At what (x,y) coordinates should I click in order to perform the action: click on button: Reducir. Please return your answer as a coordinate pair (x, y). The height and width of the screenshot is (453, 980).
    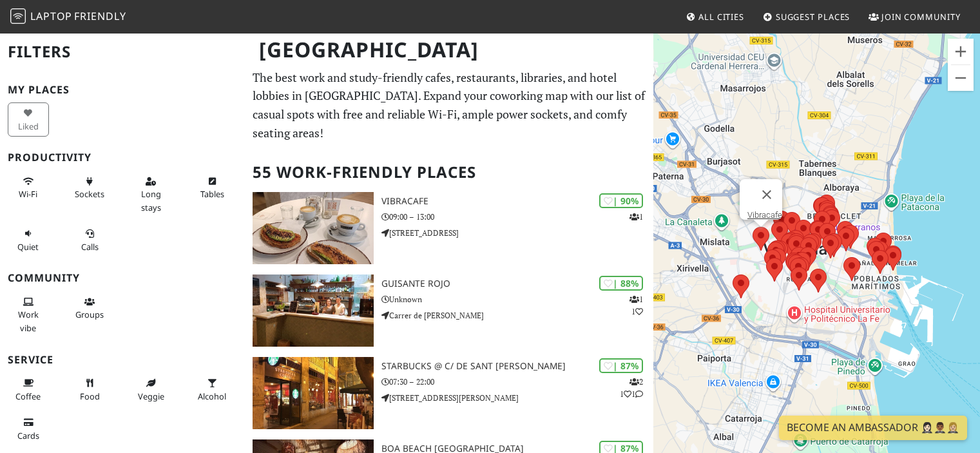
    Looking at the image, I should click on (961, 78).